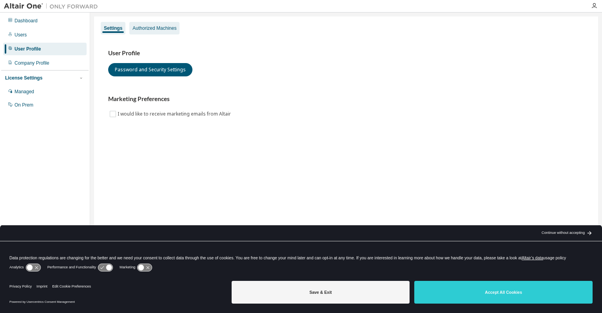 This screenshot has width=602, height=313. Describe the element at coordinates (53, 6) in the screenshot. I see `img: Altair One` at that location.